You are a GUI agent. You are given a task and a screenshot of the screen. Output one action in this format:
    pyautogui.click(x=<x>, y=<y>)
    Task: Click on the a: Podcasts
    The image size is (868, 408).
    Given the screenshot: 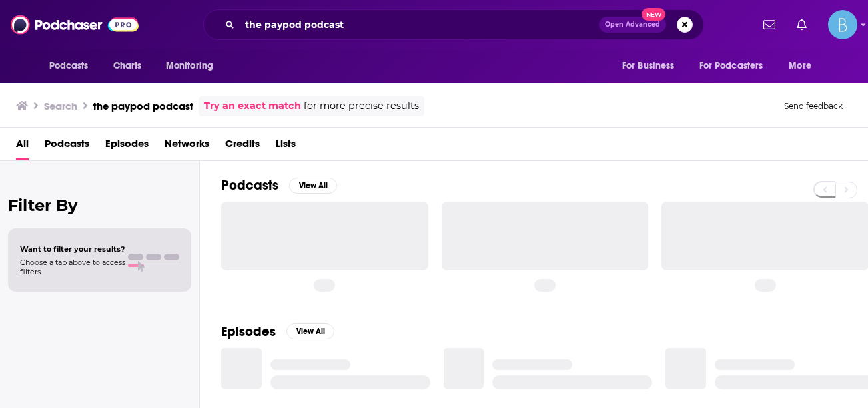 What is the action you would take?
    pyautogui.click(x=66, y=146)
    